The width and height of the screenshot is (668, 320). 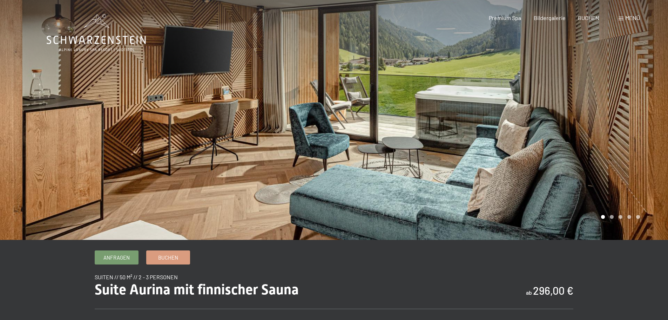 What do you see at coordinates (168, 257) in the screenshot?
I see `span: Buchen` at bounding box center [168, 257].